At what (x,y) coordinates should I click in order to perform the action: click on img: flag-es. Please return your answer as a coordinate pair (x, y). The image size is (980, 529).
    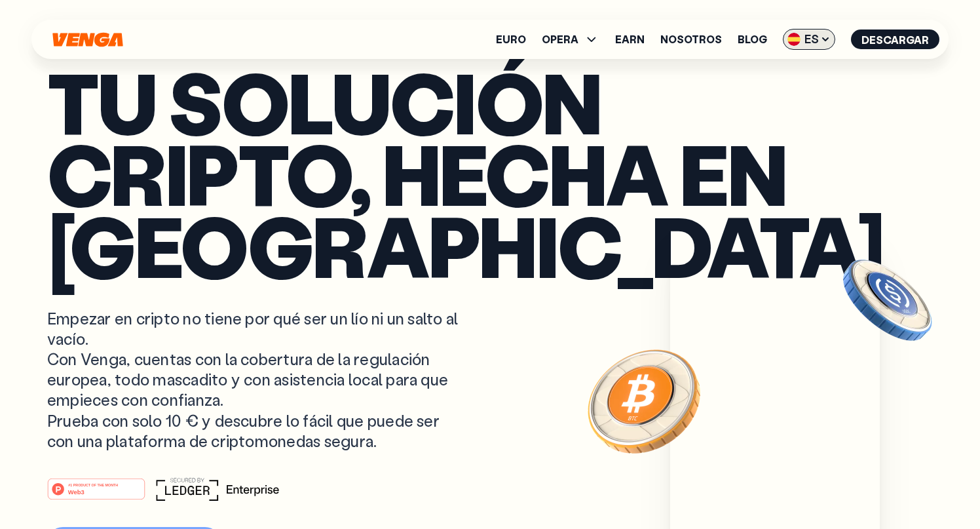
    Looking at the image, I should click on (794, 39).